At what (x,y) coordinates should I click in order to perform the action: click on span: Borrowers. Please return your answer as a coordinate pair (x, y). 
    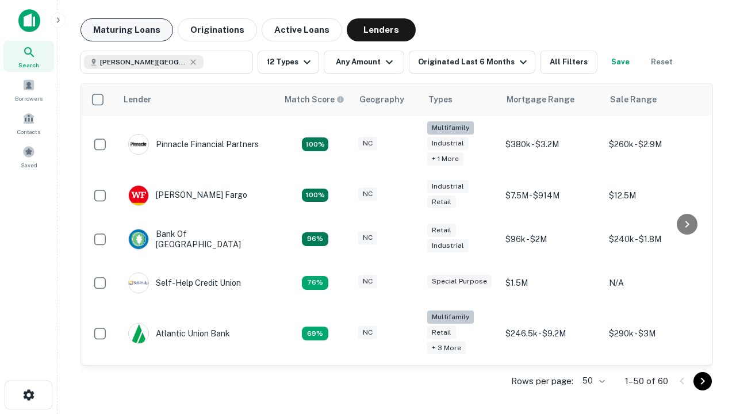
    Looking at the image, I should click on (29, 98).